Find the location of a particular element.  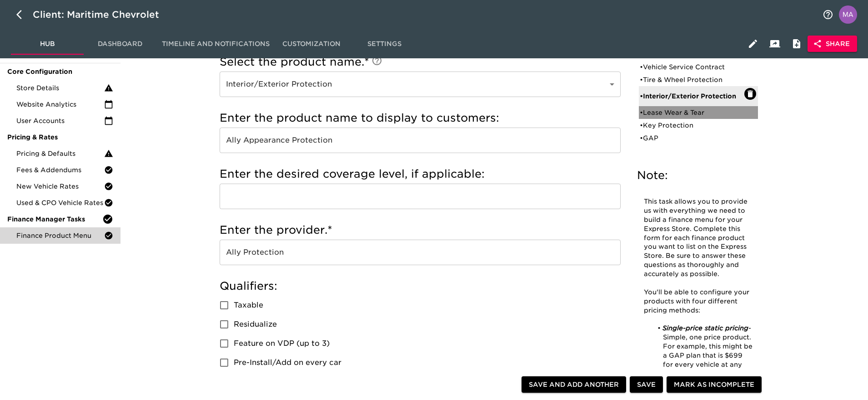

div: •Lease Wear & Tear is located at coordinates (698, 112).